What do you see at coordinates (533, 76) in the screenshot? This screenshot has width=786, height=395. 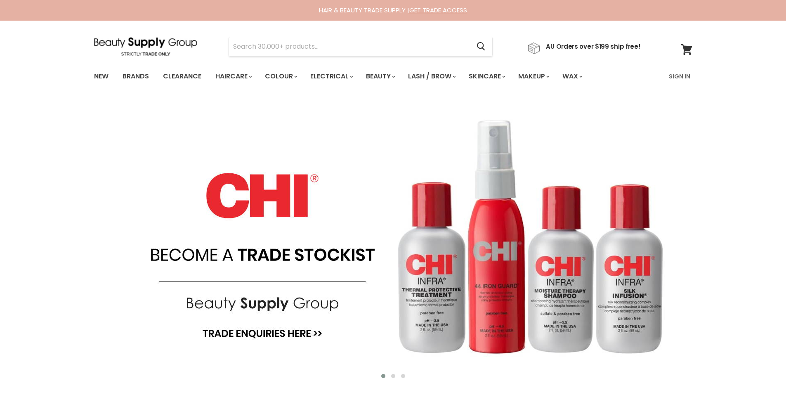 I see `a: Makeup` at bounding box center [533, 76].